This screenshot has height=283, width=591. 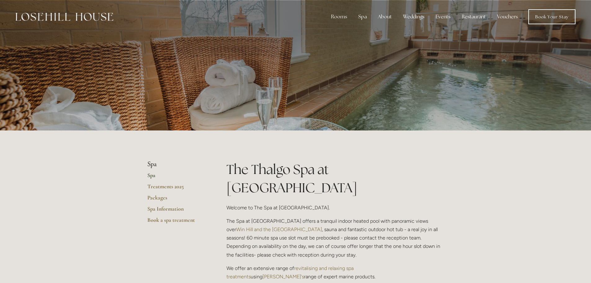 I want to click on div: Events, so click(x=443, y=17).